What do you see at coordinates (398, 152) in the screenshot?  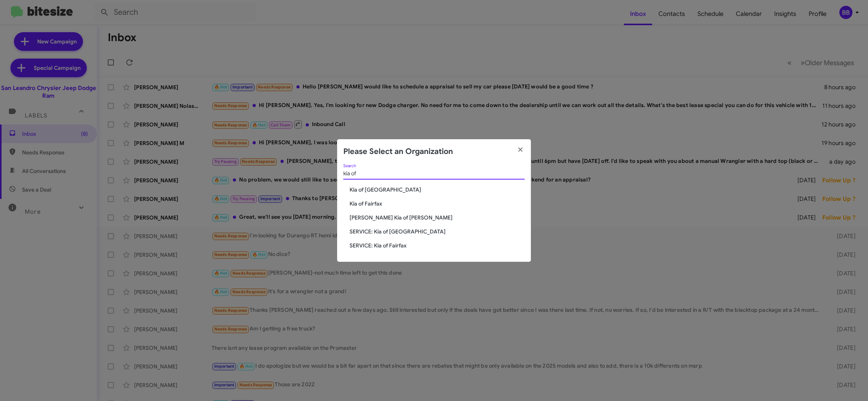 I see `h2: Please Select an Organization` at bounding box center [398, 152].